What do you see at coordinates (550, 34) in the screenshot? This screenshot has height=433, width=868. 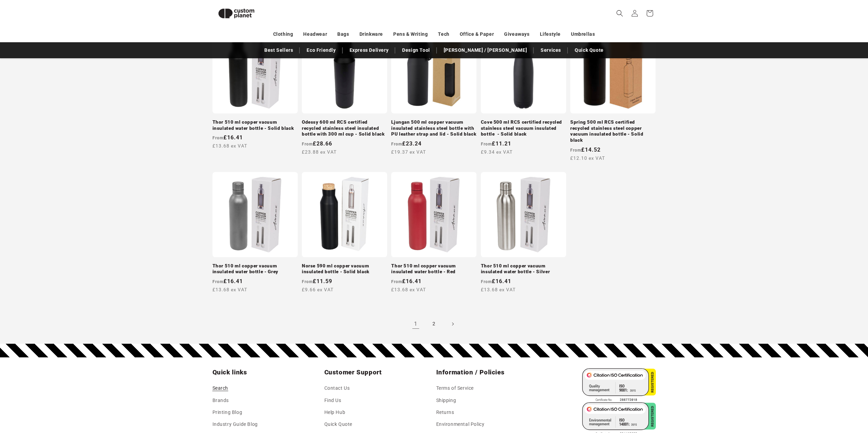 I see `a: Lifestyle` at bounding box center [550, 34].